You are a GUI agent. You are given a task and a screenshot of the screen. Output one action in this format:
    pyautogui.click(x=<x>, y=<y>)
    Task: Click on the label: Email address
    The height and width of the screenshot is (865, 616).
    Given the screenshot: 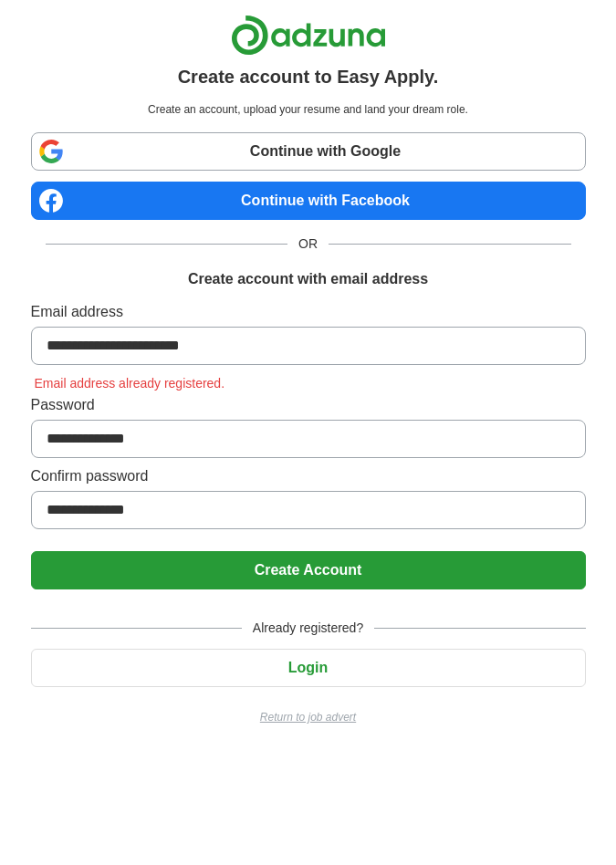 What is the action you would take?
    pyautogui.click(x=308, y=312)
    